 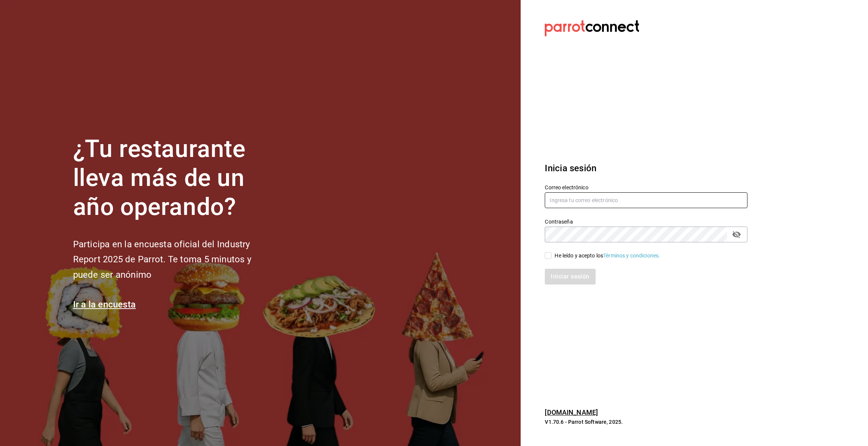 What do you see at coordinates (607, 256) in the screenshot?
I see `div: He leído y acepto los` at bounding box center [607, 256].